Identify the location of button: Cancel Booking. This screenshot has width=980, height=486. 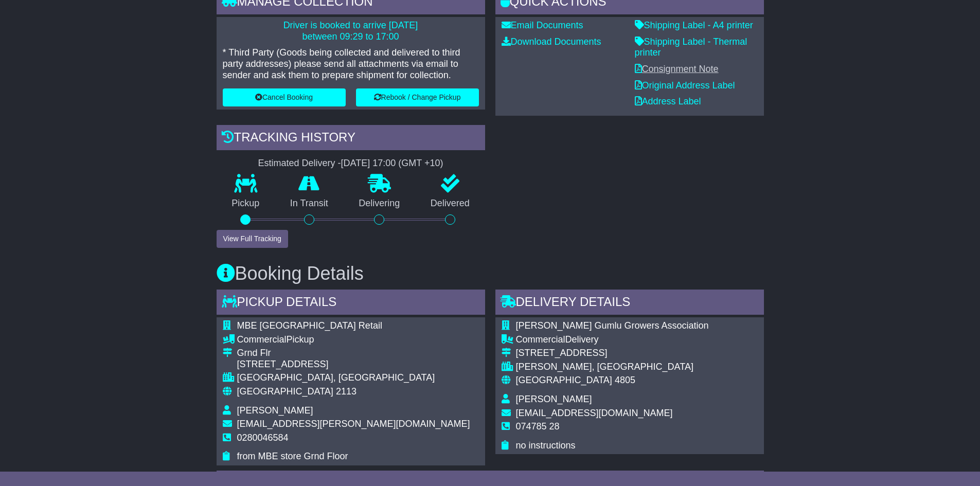
(284, 97).